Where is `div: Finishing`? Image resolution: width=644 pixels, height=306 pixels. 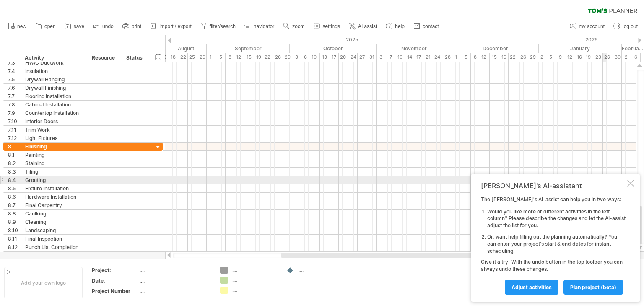
div: Finishing is located at coordinates (54, 146).